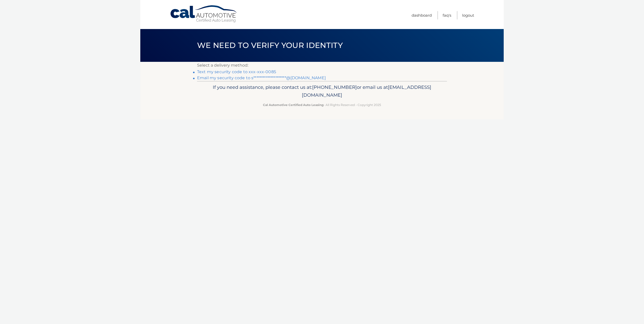 The image size is (644, 324). I want to click on p: Select a delivery method:, so click(322, 65).